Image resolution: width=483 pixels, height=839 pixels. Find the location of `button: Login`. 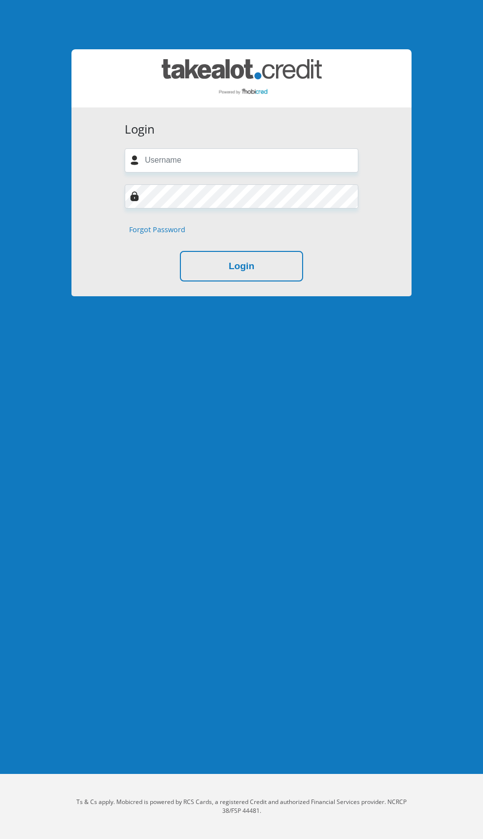

button: Login is located at coordinates (241, 266).